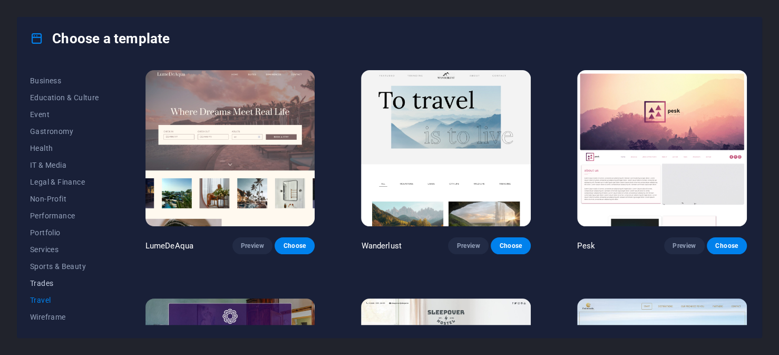  What do you see at coordinates (64, 182) in the screenshot?
I see `button: Legal & Finance` at bounding box center [64, 182].